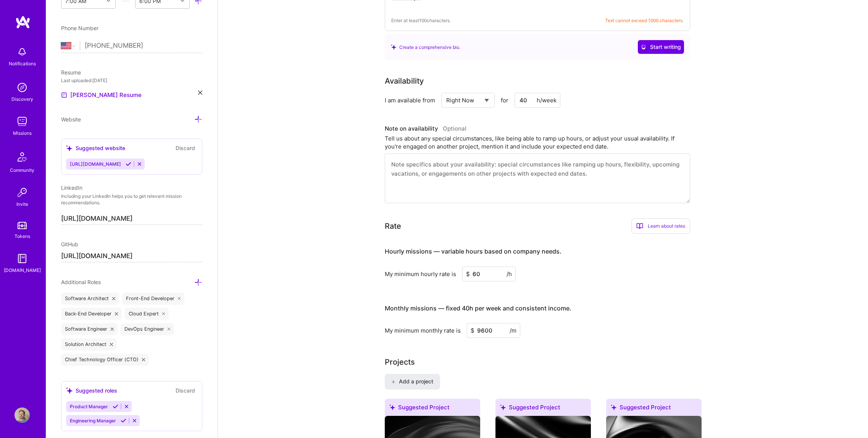  What do you see at coordinates (89, 345) in the screenshot?
I see `div: Solution Architect` at bounding box center [89, 345].